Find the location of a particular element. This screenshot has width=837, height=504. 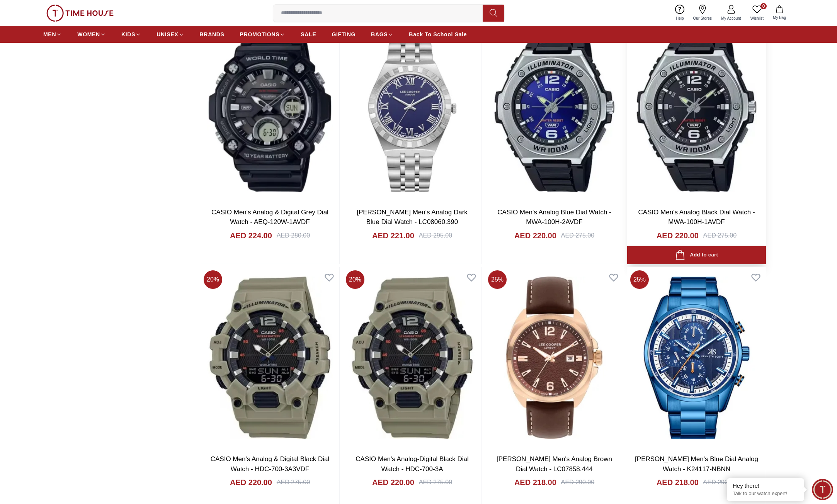

div: Hey there! is located at coordinates (766, 486).